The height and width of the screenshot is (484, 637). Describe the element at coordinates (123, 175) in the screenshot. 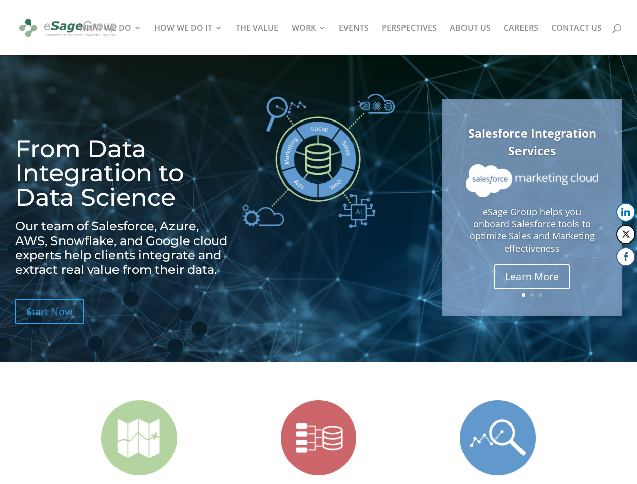

I see `h1: From Data Integration to Data Science` at that location.